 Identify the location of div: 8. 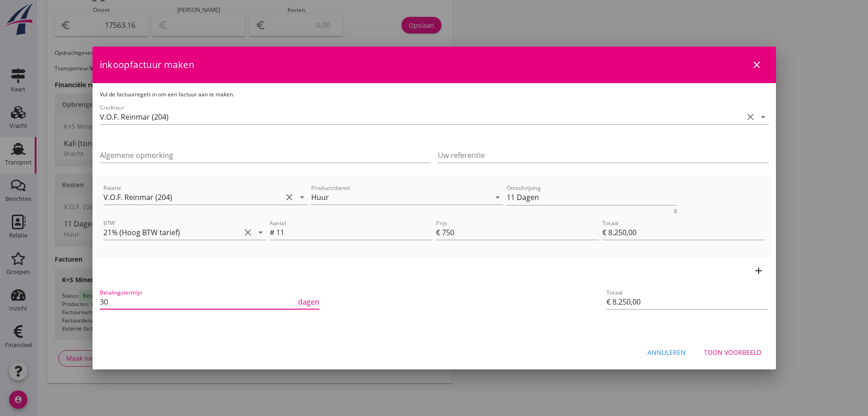
(676, 211).